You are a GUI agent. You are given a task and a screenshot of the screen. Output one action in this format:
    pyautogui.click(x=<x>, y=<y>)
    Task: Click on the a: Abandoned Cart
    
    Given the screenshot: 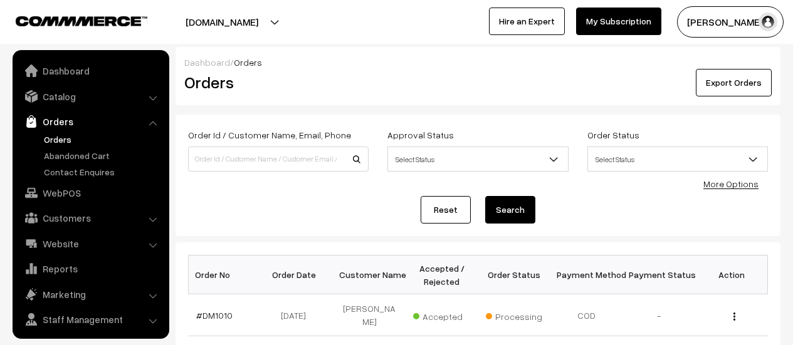 What is the action you would take?
    pyautogui.click(x=103, y=155)
    